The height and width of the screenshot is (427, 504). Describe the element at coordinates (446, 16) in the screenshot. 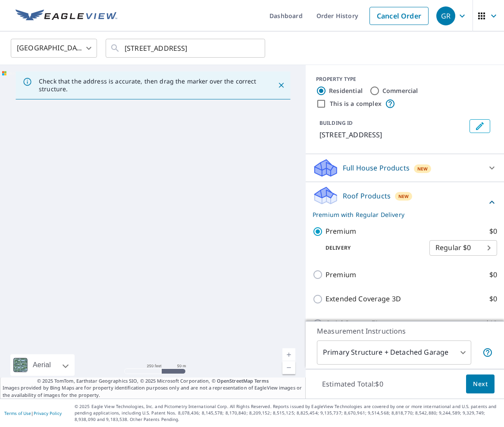

I see `div: GR` at that location.